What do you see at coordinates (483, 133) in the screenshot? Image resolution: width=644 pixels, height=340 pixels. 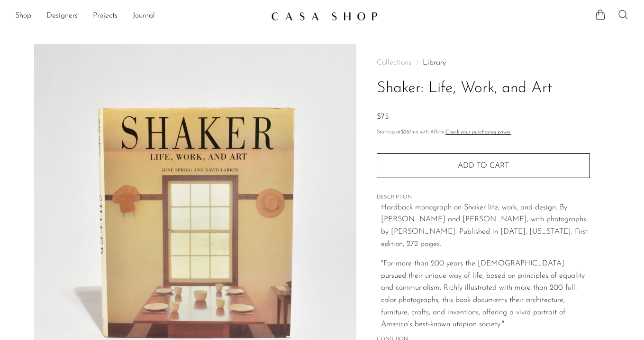 I see `p: Starting at /mo with Affirm.` at bounding box center [483, 133].